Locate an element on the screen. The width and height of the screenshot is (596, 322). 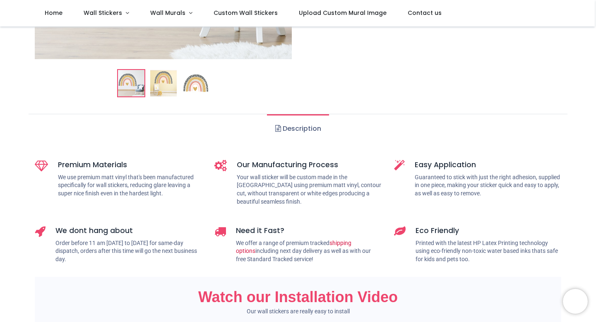
h5: Easy Application is located at coordinates (488, 165).